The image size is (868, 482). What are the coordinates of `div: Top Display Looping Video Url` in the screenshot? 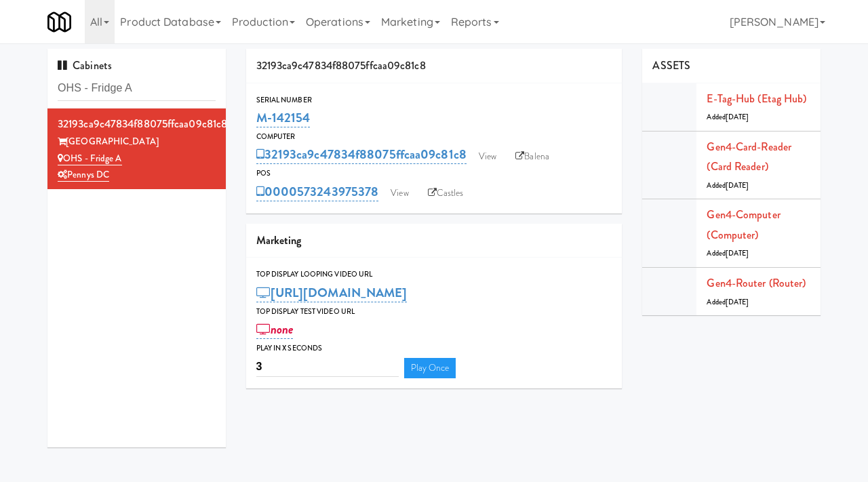 It's located at (434, 275).